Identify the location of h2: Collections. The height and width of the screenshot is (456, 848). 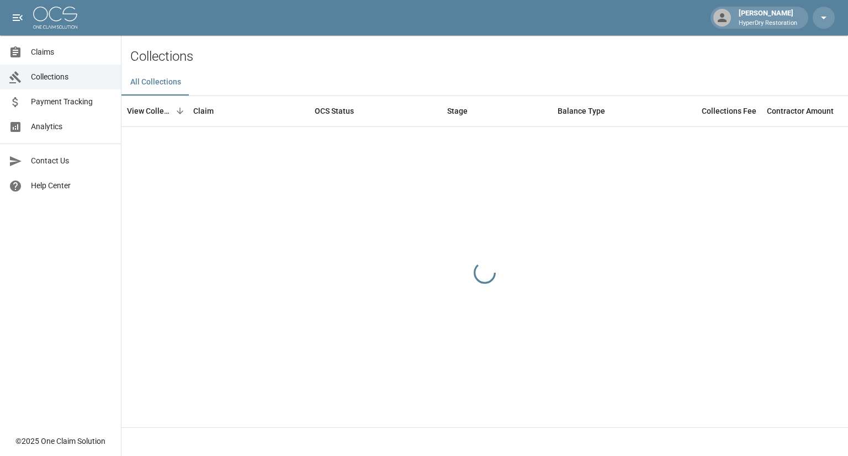
(489, 56).